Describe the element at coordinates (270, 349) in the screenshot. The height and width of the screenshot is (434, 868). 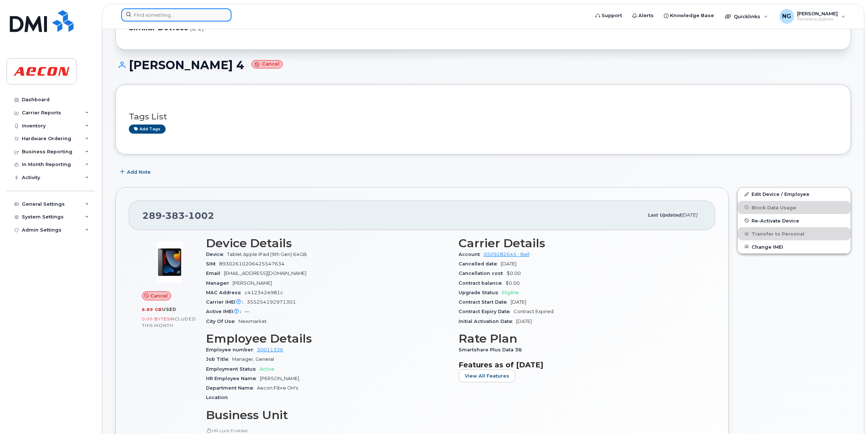
I see `a: 30011336` at that location.